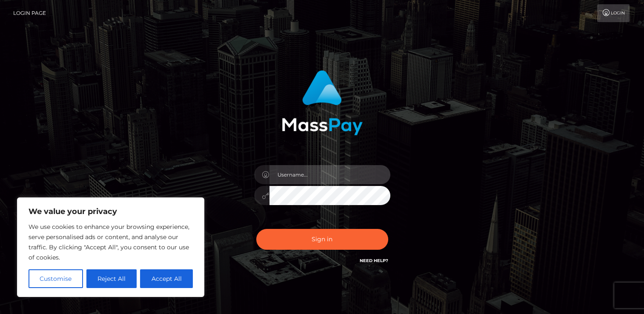  I want to click on img: MassPay Login, so click(322, 102).